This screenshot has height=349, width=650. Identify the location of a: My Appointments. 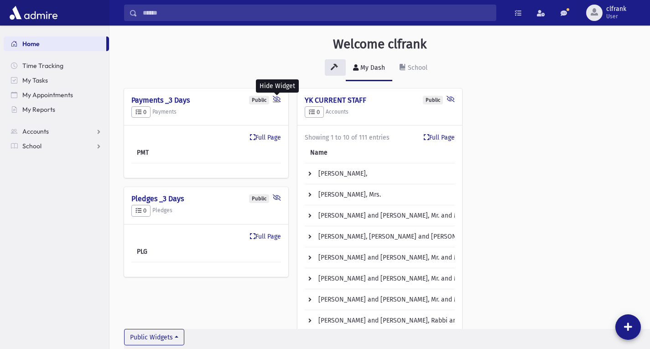
(56, 95).